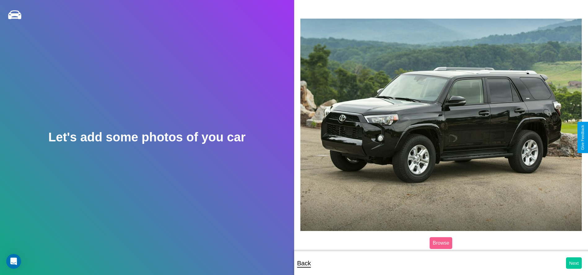  I want to click on label: Browse, so click(441, 243).